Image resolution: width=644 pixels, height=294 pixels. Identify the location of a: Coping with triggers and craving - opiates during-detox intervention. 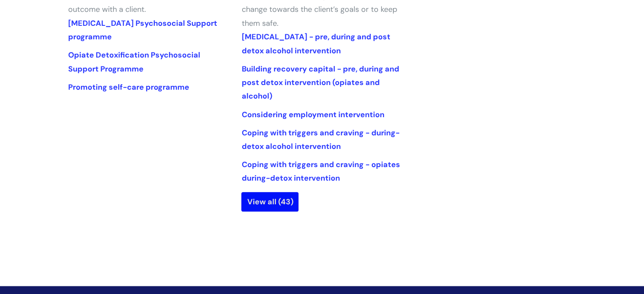
(320, 171).